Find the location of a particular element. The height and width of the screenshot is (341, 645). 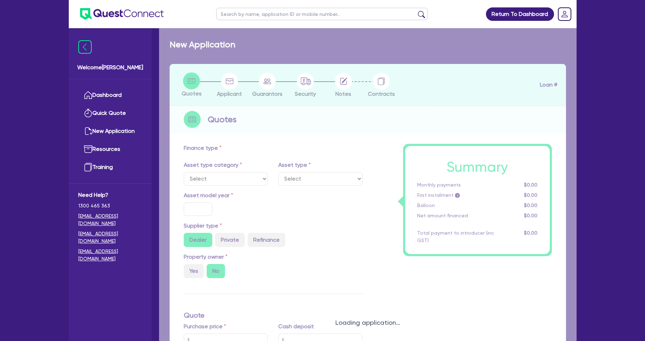

img: quick-quote is located at coordinates (88, 113).